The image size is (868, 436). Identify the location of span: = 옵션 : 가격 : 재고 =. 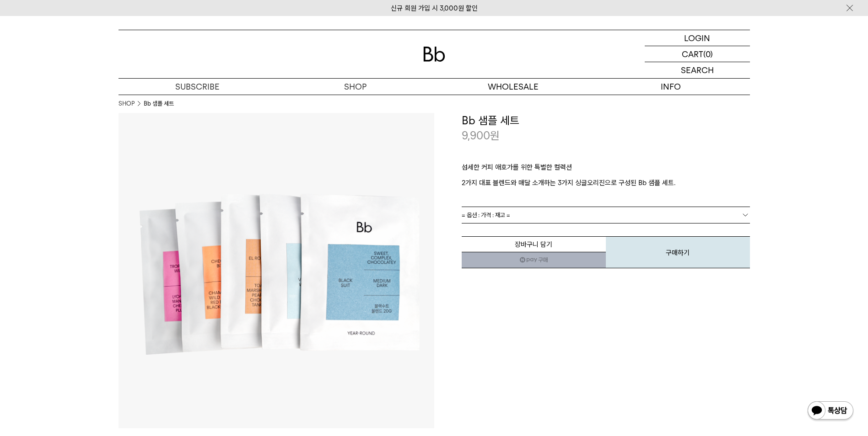
(486, 215).